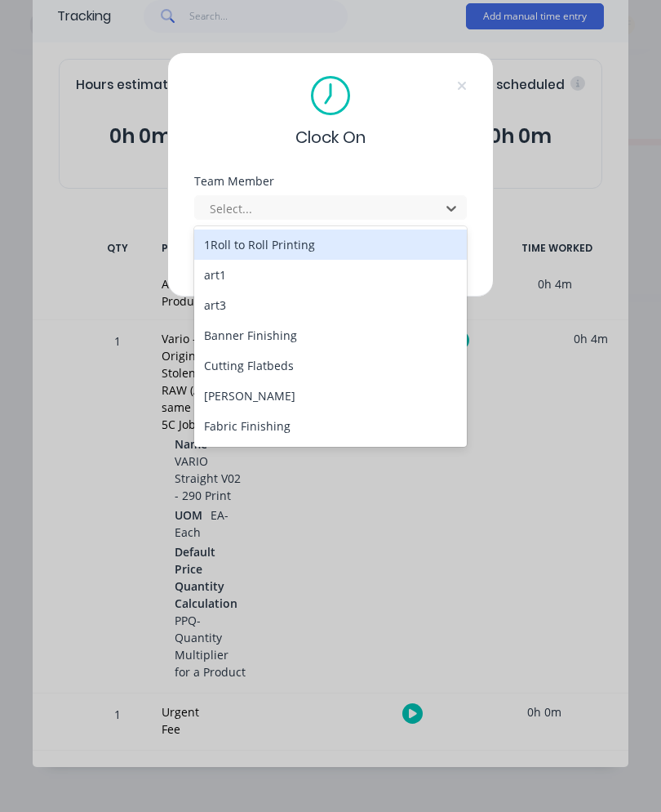 The height and width of the screenshot is (812, 661). What do you see at coordinates (330, 275) in the screenshot?
I see `div: art1` at bounding box center [330, 275].